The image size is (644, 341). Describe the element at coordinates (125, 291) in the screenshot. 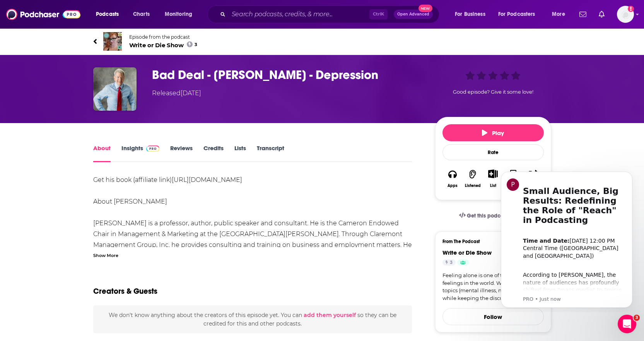

I see `h2: Creators & Guests` at that location.